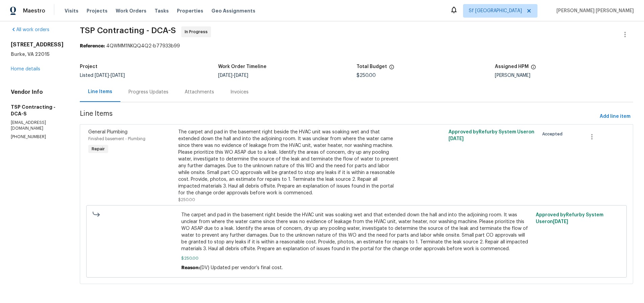 This screenshot has width=644, height=303. I want to click on span: Repair, so click(98, 149).